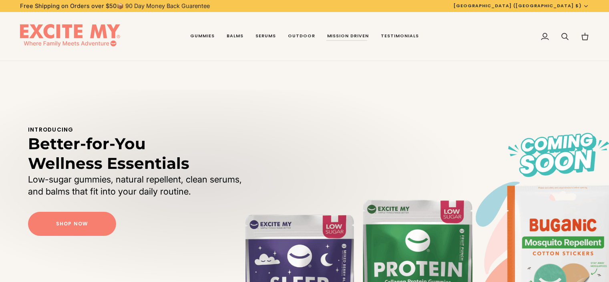  What do you see at coordinates (400, 36) in the screenshot?
I see `a: Testimonials` at bounding box center [400, 36].